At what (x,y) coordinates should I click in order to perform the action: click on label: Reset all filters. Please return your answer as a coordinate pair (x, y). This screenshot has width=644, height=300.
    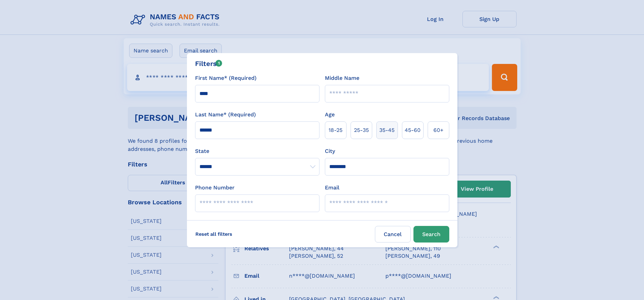
    Looking at the image, I should click on (213, 234).